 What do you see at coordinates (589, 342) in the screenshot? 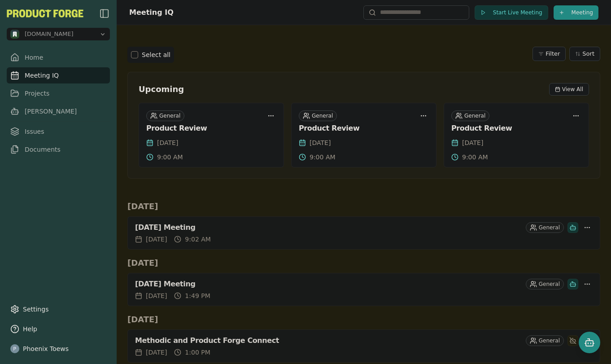
I see `button: Open chat` at bounding box center [589, 342].